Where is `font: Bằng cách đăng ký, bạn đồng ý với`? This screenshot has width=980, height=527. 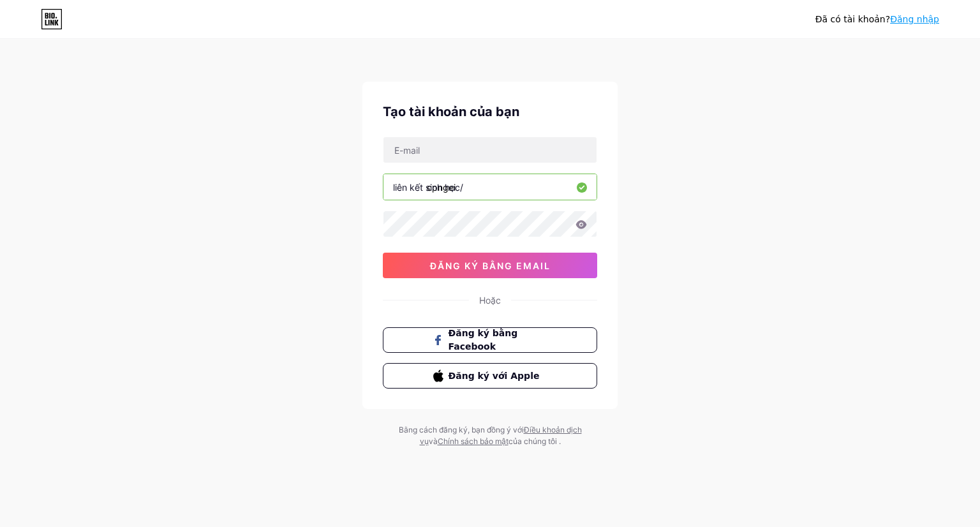 font: Bằng cách đăng ký, bạn đồng ý với is located at coordinates (461, 429).